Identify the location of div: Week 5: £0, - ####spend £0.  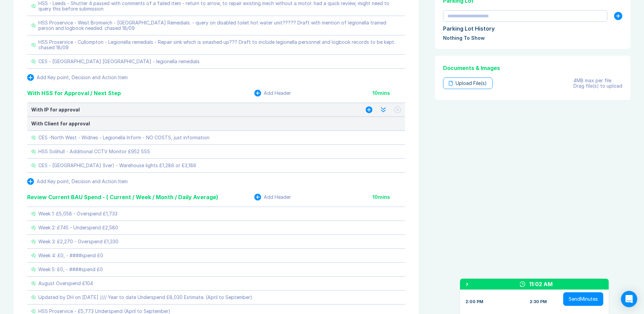
(71, 270).